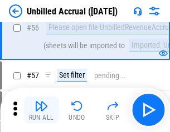  What do you see at coordinates (77, 106) in the screenshot?
I see `img: Undo` at bounding box center [77, 106].